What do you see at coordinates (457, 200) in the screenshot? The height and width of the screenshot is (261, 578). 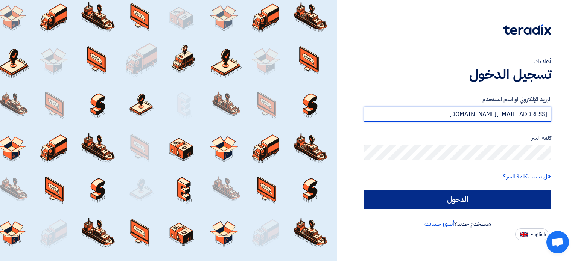 I see `input: الدخول` at bounding box center [457, 200].